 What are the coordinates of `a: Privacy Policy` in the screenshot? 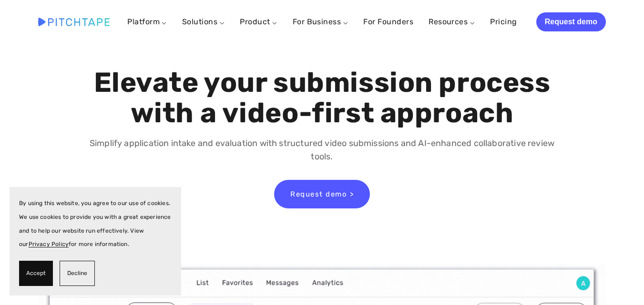 It's located at (49, 244).